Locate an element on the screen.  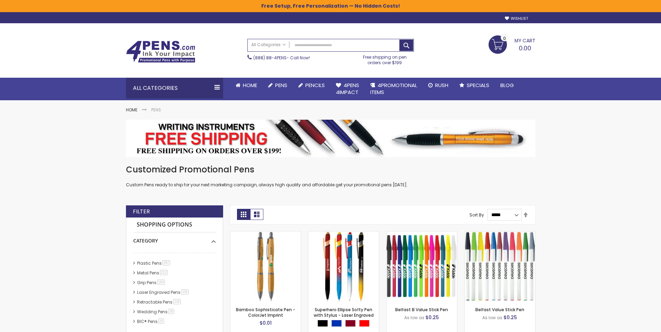
span: 4Pens 4impact is located at coordinates (348, 89).